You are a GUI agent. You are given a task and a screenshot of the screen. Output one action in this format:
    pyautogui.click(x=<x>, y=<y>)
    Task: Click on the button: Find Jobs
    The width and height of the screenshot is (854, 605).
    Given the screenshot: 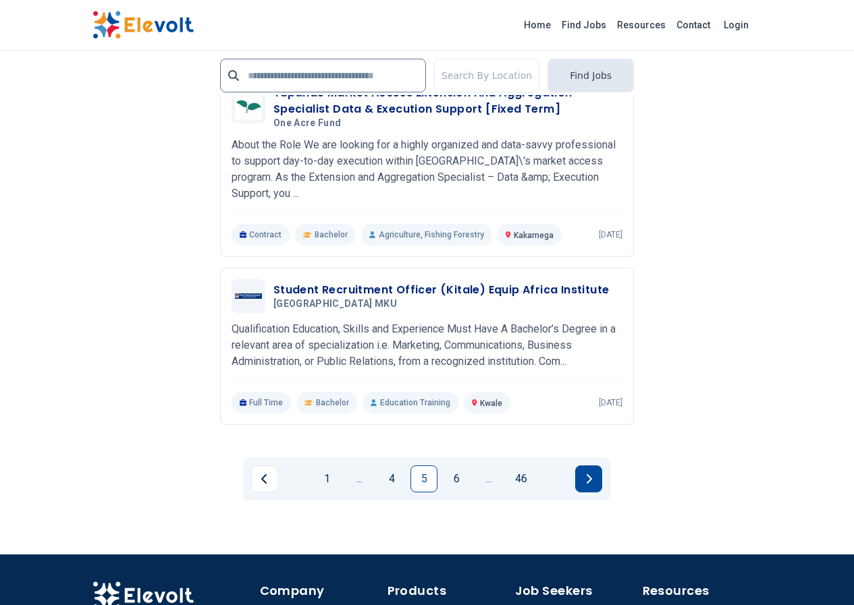 What is the action you would take?
    pyautogui.click(x=590, y=76)
    